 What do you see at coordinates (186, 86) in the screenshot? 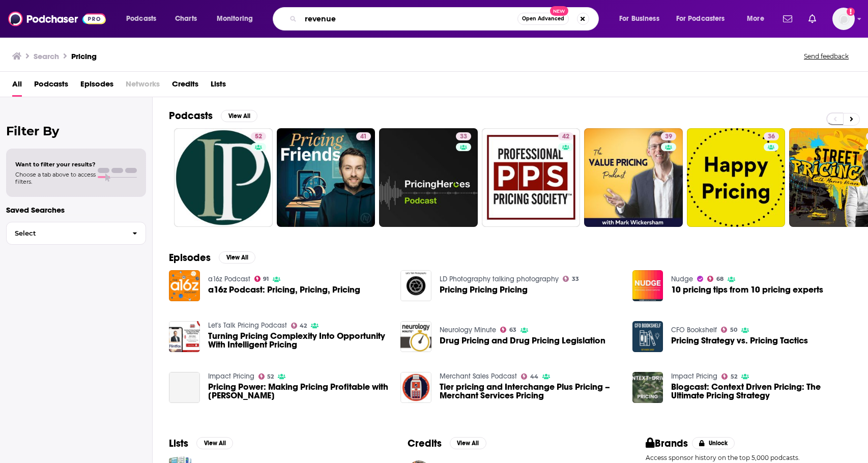
I see `a: Credits` at bounding box center [186, 86].